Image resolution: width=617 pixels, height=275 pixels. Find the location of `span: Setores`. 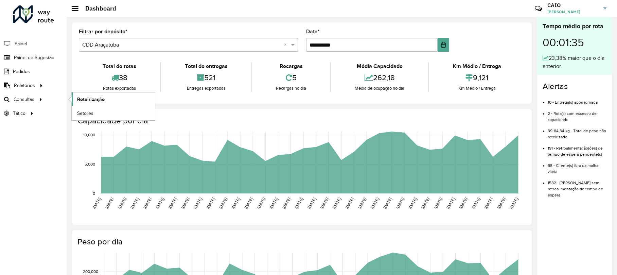

span: Setores is located at coordinates (85, 113).